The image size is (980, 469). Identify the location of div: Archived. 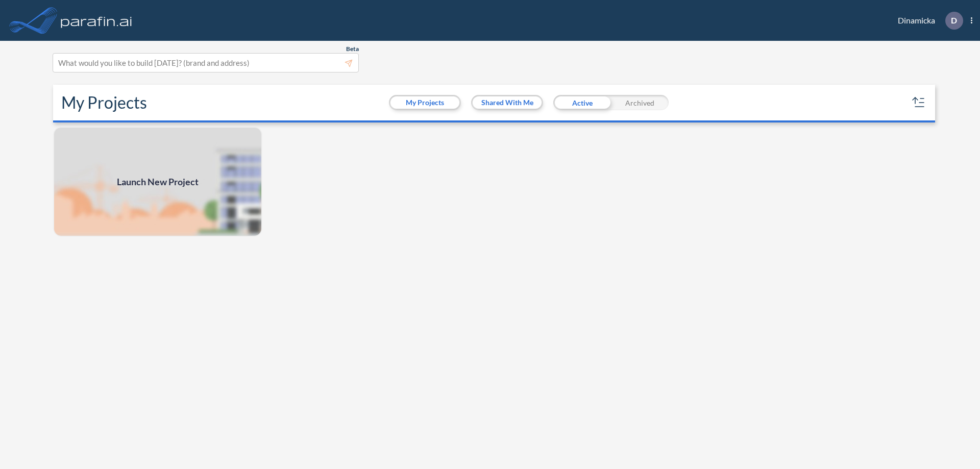
(639, 103).